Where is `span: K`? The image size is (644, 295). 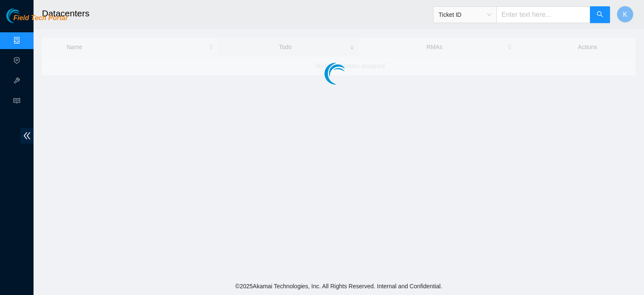
span: K is located at coordinates (625, 14).